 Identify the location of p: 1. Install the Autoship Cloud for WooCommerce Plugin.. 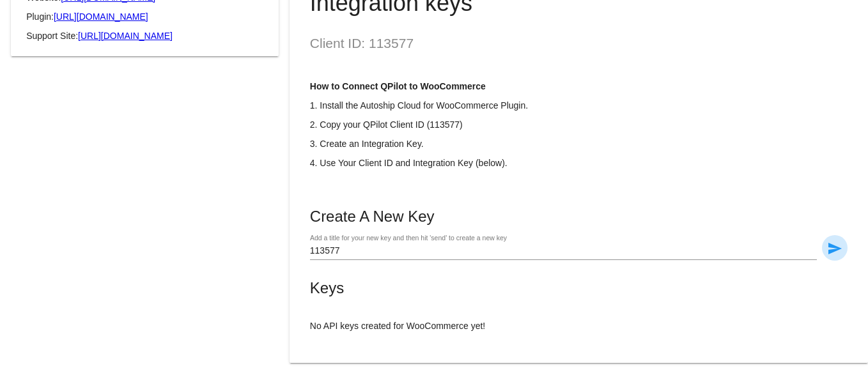
(579, 105).